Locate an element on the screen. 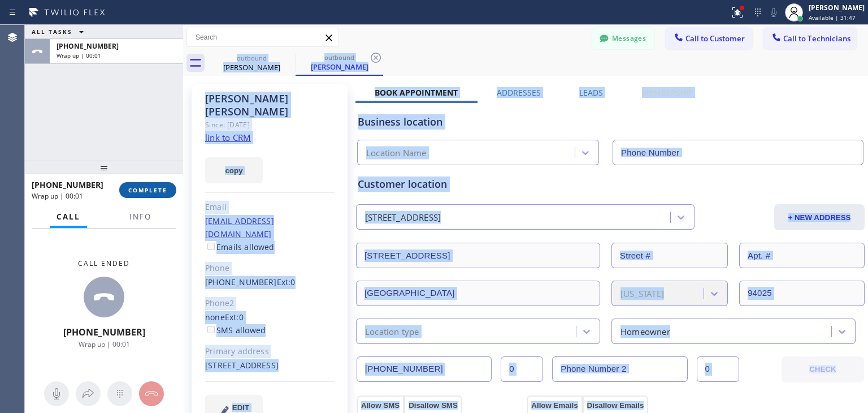 This screenshot has width=868, height=413. input: Search is located at coordinates (263, 37).